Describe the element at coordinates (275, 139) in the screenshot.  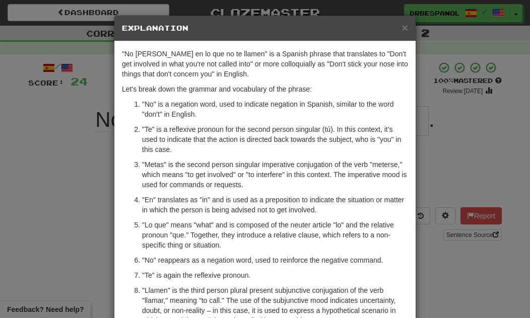
I see `p: "Te" is a reflexive pronoun for the second person singular (tú). In this context, it's used to in...` at that location.